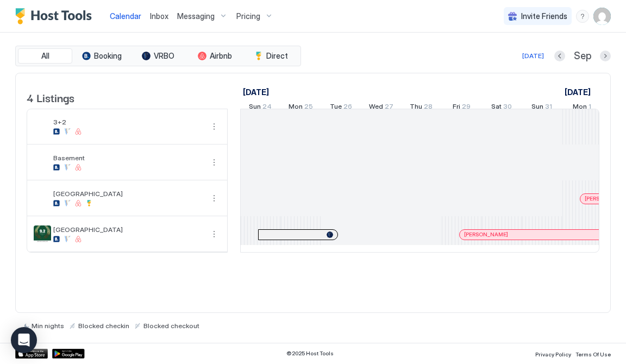  Describe the element at coordinates (300, 107) in the screenshot. I see `a: August 25, 2025` at that location.